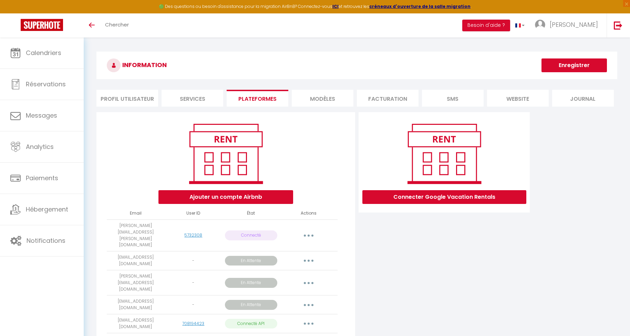 This screenshot has width=630, height=336. Describe the element at coordinates (618, 25) in the screenshot. I see `img: logout` at that location.